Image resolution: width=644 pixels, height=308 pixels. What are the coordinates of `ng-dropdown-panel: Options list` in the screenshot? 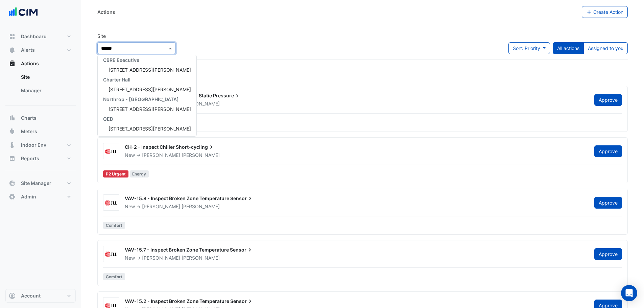 It's located at (147, 95).